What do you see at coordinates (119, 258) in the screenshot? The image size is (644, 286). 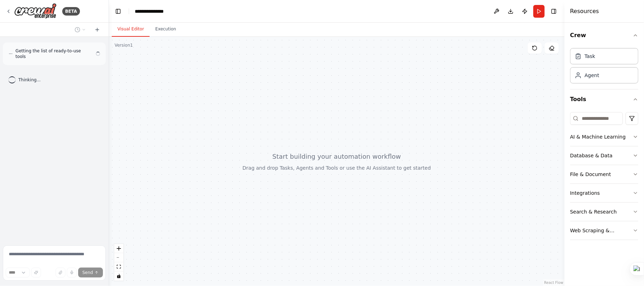 I see `button: zoom out` at bounding box center [119, 258].